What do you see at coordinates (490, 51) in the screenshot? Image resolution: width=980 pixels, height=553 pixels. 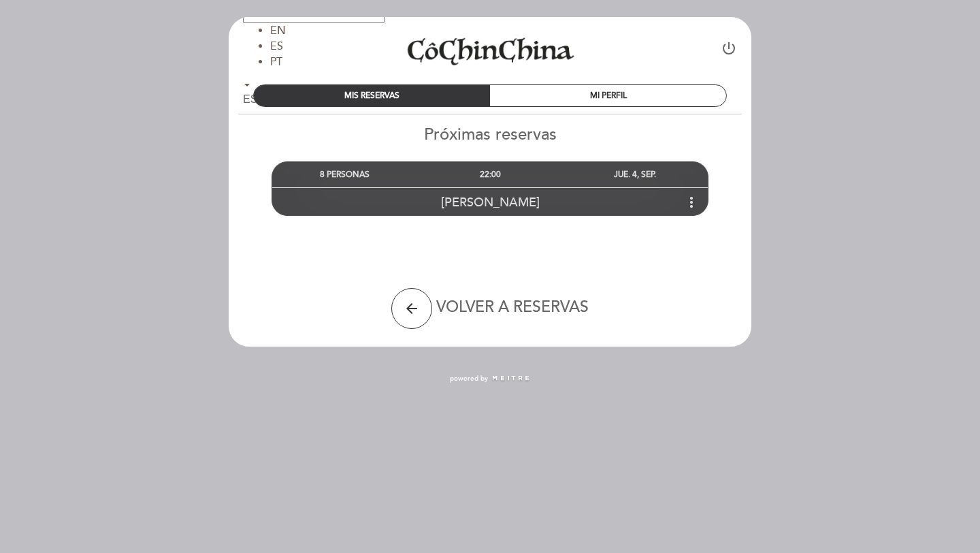 I see `a: Cochinchina` at bounding box center [490, 51].